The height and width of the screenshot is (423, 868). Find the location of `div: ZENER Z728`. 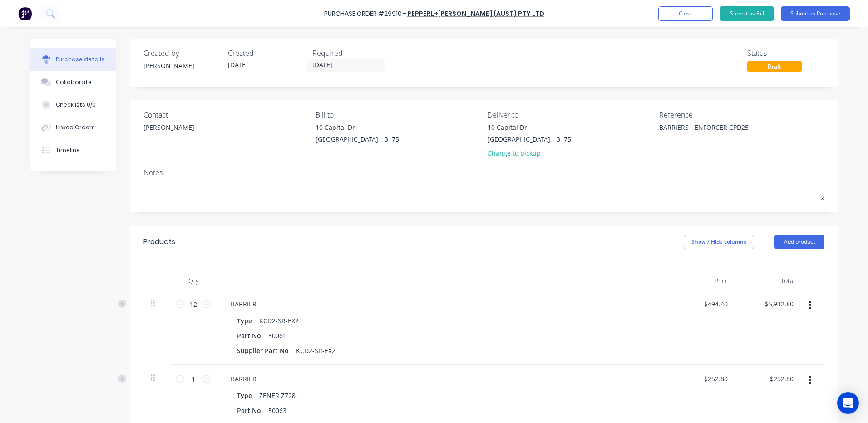

div: ZENER Z728 is located at coordinates (277, 396).